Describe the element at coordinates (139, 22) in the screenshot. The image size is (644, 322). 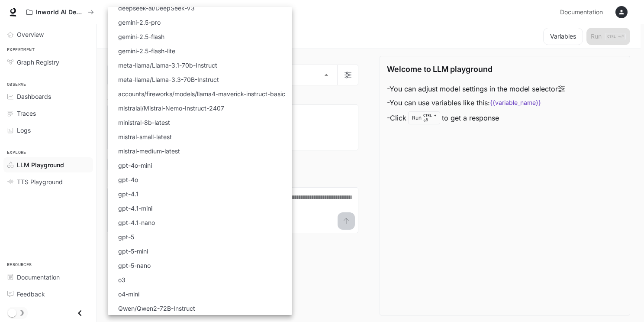
I see `p: gemini-2.5-pro` at that location.